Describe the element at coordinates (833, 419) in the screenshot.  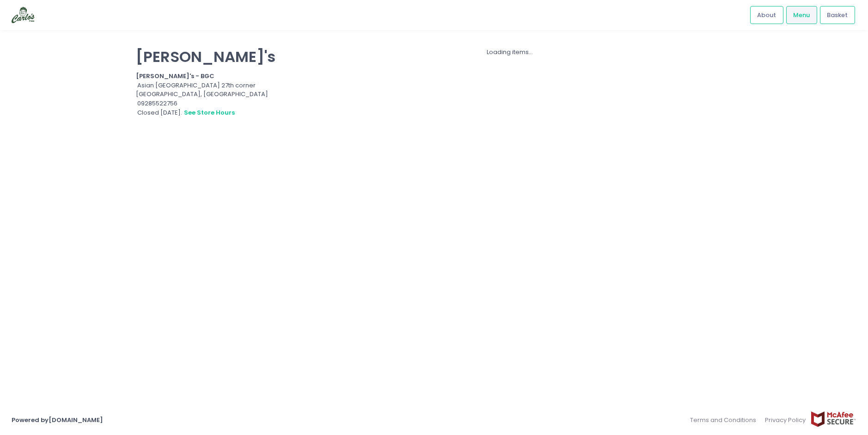
I see `img: mcafee-secure` at that location.